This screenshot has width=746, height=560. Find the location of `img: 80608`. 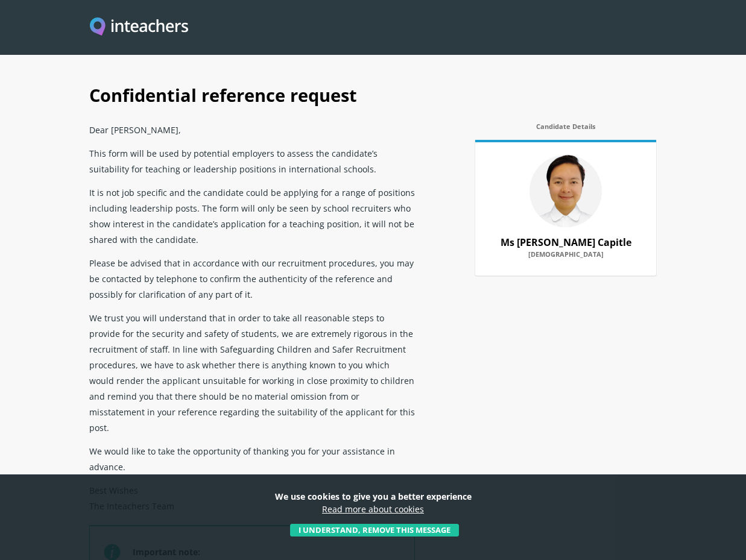

img: 80608 is located at coordinates (566, 191).